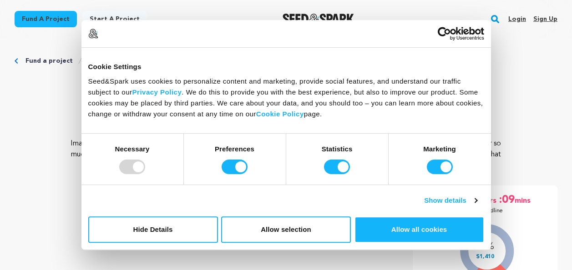 This screenshot has height=270, width=572. What do you see at coordinates (419, 230) in the screenshot?
I see `button: Allow all cookies` at bounding box center [419, 230].